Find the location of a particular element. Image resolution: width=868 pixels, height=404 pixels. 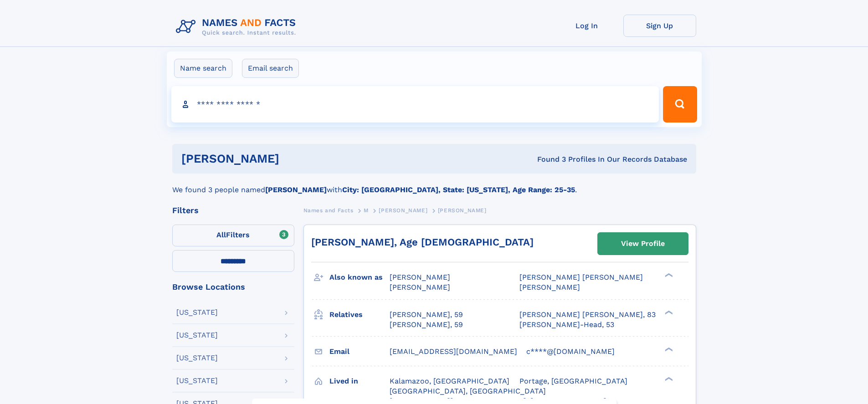

a: Log In is located at coordinates (587, 26).